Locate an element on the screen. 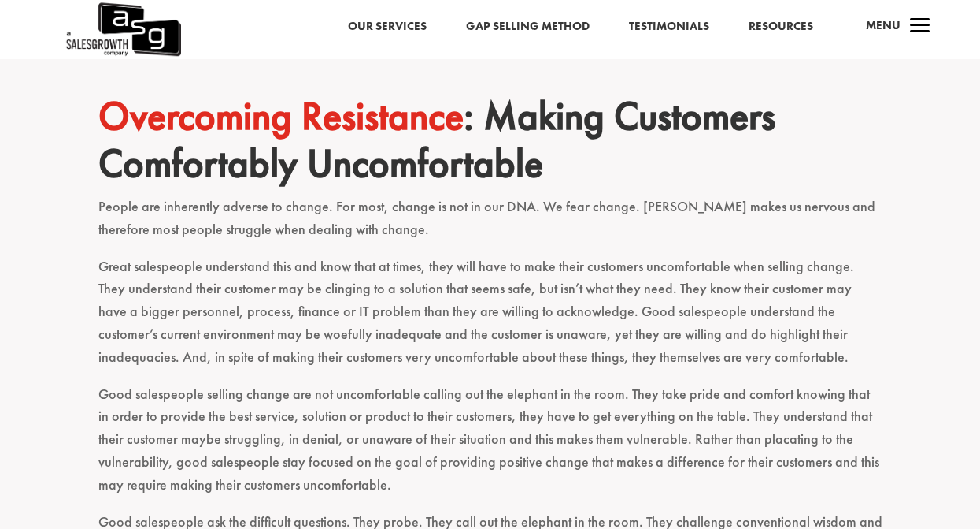 The width and height of the screenshot is (980, 529). a: Resources is located at coordinates (781, 27).